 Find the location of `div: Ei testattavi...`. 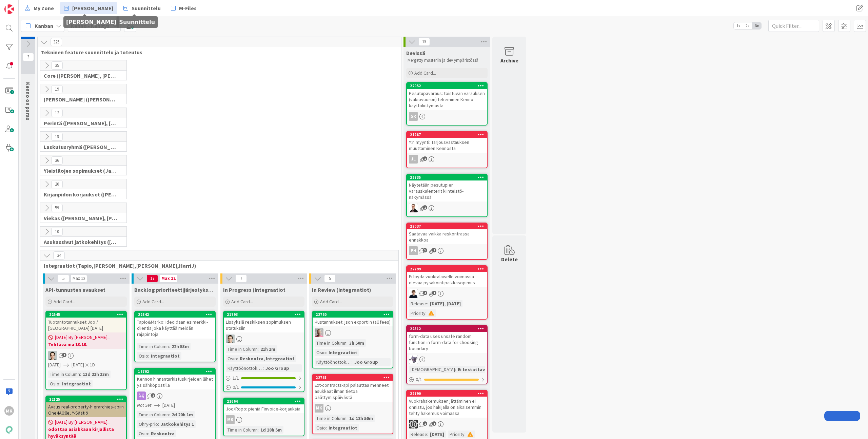

div: Ei testattavi... is located at coordinates (475, 370).